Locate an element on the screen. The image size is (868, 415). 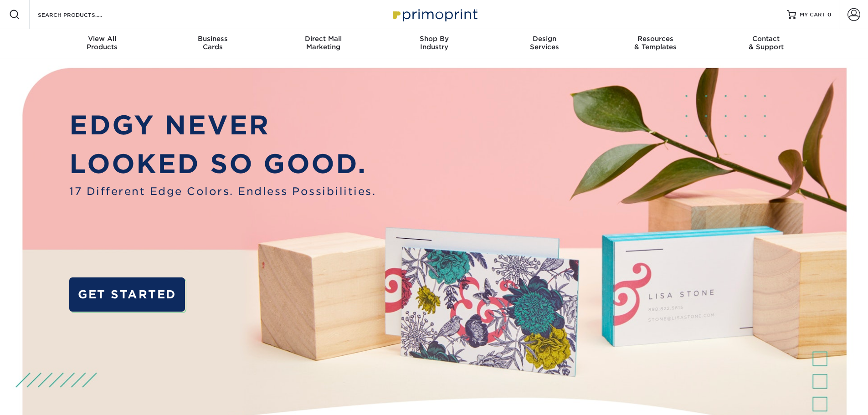
span: Business is located at coordinates (212, 39).